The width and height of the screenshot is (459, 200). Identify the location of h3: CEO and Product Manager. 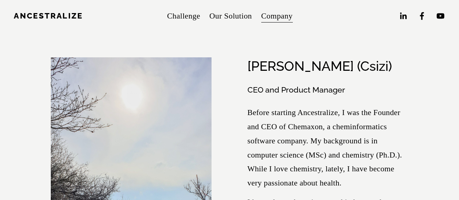
(328, 90).